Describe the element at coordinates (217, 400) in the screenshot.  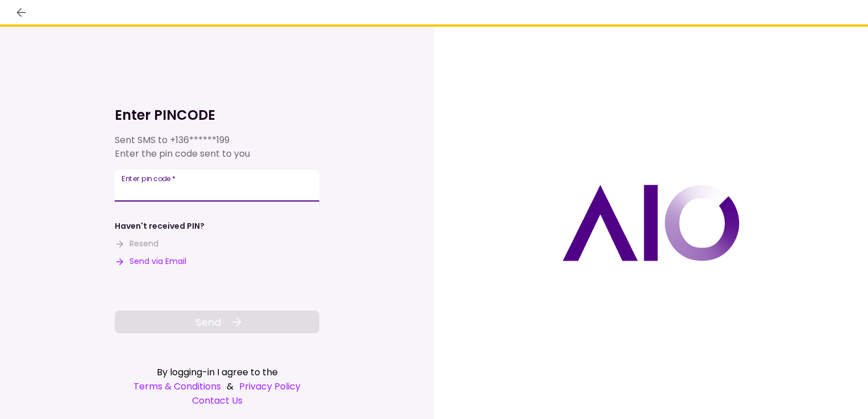
I see `a: Contact Us` at that location.